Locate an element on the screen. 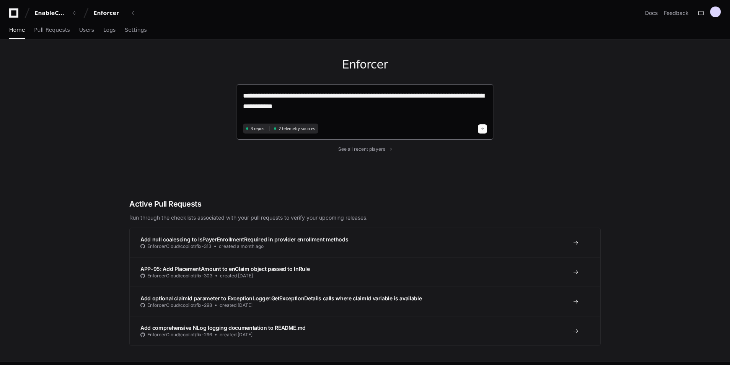  span: Add null coalescing to IsPayerEnrollmentRequired in provider enrollment methods is located at coordinates (244, 239).